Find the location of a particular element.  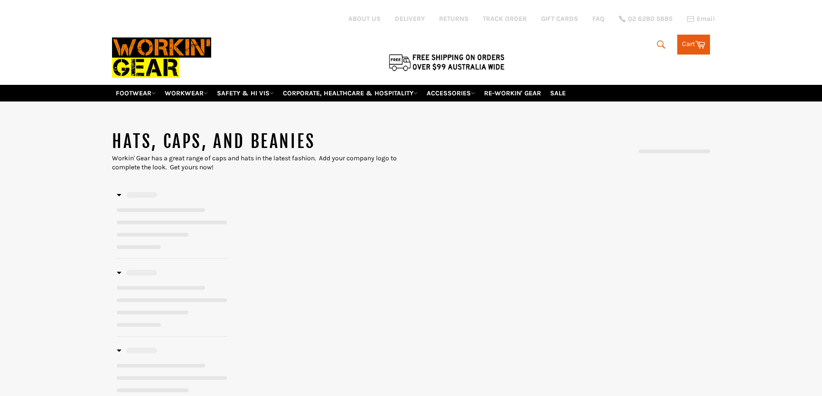

span: 02 6280 5885 is located at coordinates (650, 19).